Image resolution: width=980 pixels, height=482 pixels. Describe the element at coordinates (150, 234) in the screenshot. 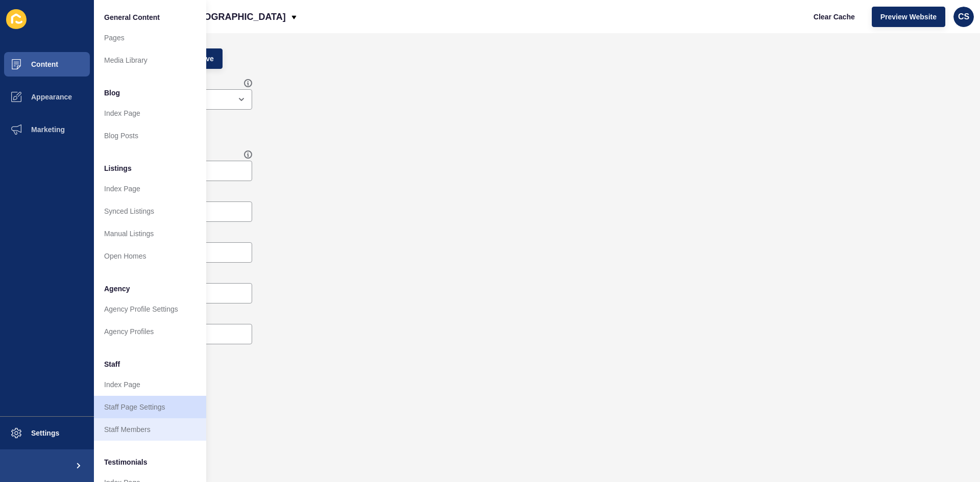

I see `a: Manual Listings` at that location.